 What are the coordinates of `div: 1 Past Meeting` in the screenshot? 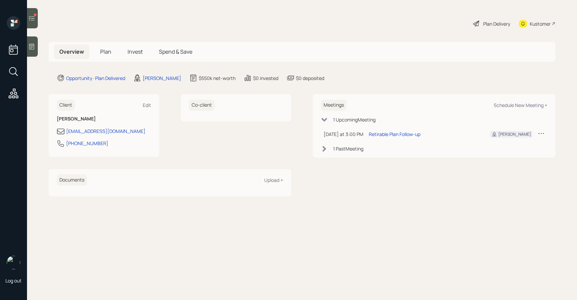 It's located at (348, 149).